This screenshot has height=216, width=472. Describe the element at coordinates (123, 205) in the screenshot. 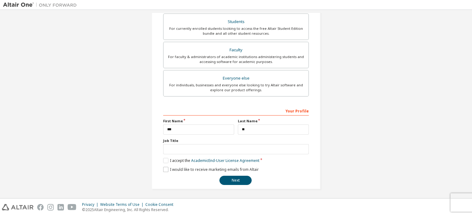

I see `div: Website Terms of Use` at that location.